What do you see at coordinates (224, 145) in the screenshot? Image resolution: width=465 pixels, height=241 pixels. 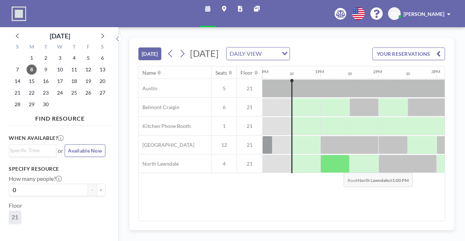 I see `span: 12` at bounding box center [224, 145].